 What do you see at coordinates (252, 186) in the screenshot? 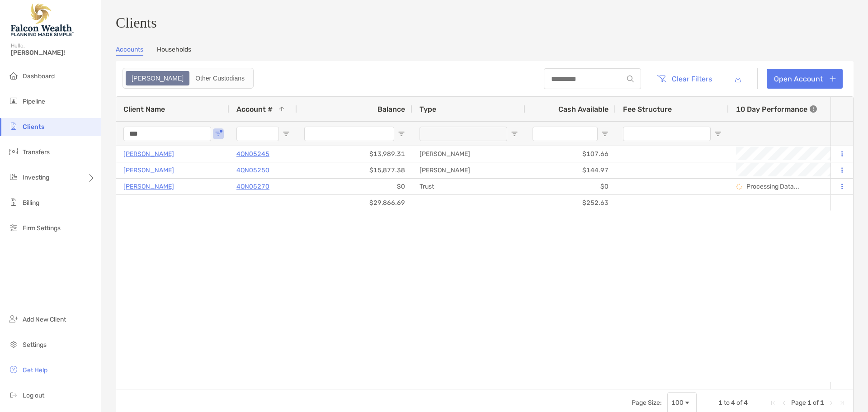
I see `a: 4QN05270` at bounding box center [252, 186].